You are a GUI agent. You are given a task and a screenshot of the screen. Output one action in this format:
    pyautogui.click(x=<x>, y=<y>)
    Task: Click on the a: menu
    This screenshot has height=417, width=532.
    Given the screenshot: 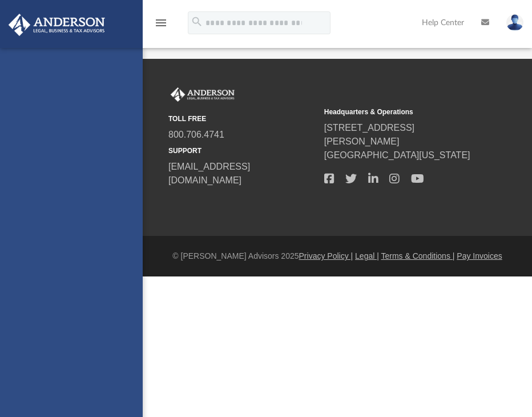 What is the action you would take?
    pyautogui.click(x=161, y=26)
    